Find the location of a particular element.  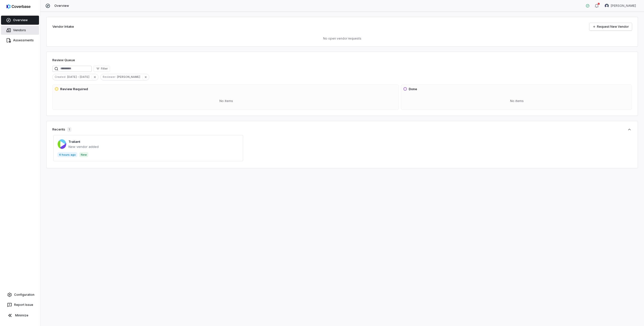

button: Filter is located at coordinates (102, 69).